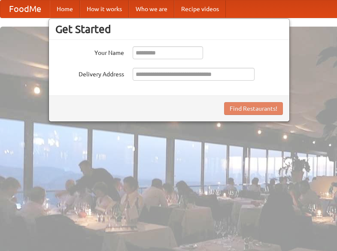 The image size is (337, 251). Describe the element at coordinates (151, 9) in the screenshot. I see `a: Who we are` at that location.